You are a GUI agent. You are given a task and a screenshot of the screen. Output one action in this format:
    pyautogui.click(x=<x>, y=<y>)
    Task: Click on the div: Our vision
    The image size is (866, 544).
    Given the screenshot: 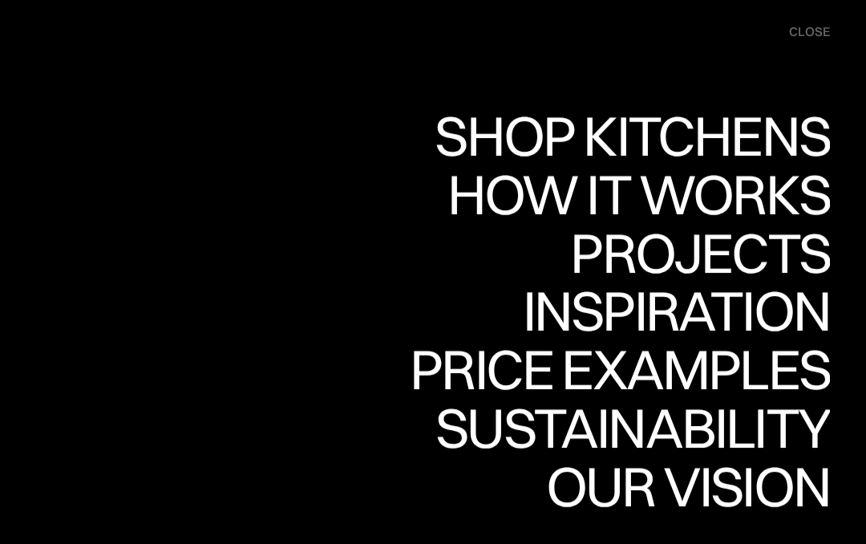 What is the action you would take?
    pyautogui.click(x=681, y=486)
    